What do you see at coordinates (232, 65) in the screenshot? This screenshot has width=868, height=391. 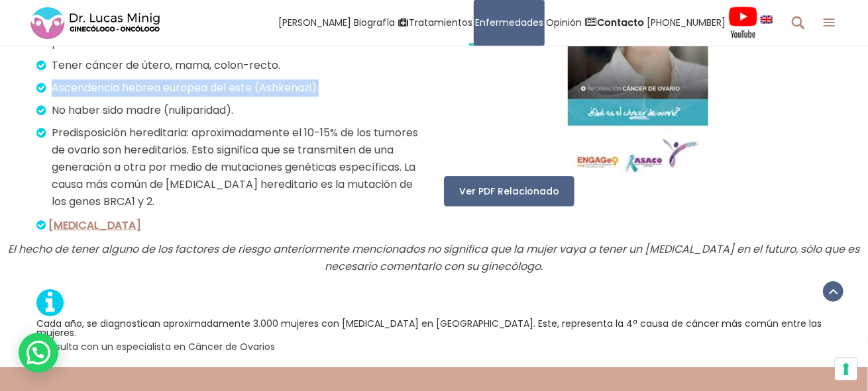 I see `p: Tener cáncer de útero, mama, colon-recto.` at bounding box center [232, 65].